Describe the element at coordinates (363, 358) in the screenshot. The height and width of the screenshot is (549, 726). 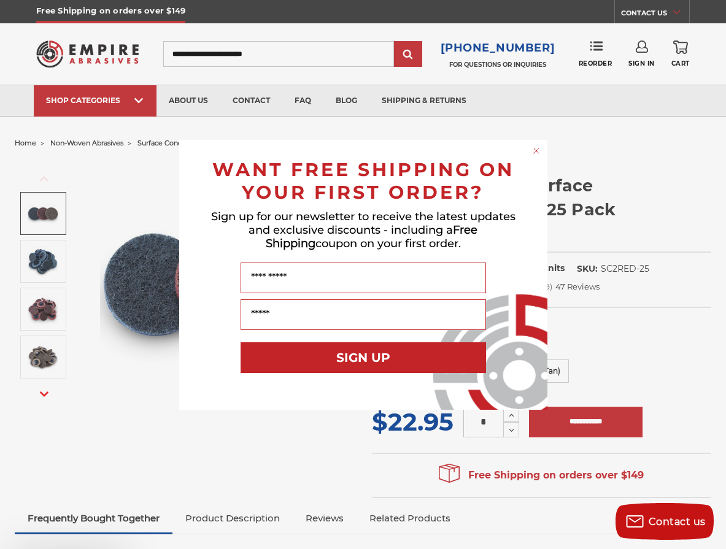
I see `button: SIGN UP` at that location.